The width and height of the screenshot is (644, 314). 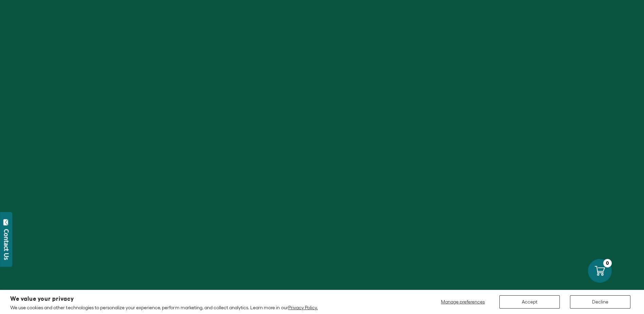 What do you see at coordinates (600, 302) in the screenshot?
I see `button: Decline` at bounding box center [600, 302].